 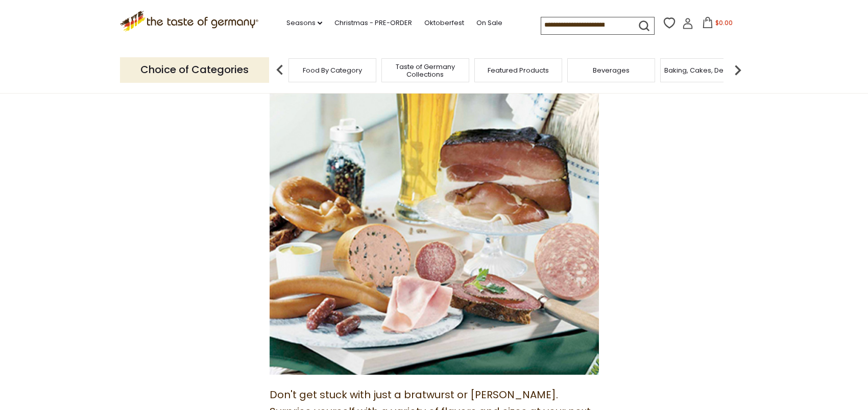 What do you see at coordinates (444, 23) in the screenshot?
I see `a: Oktoberfest` at bounding box center [444, 23].